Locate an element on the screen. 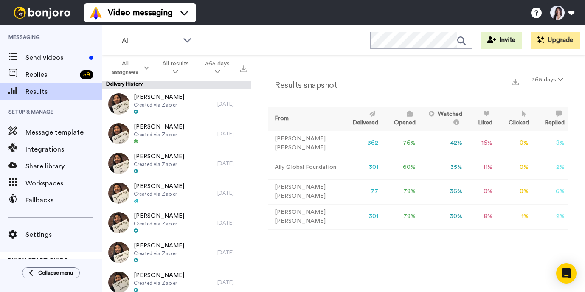 This screenshot has width=585, height=292. td: 77 is located at coordinates (360, 191).